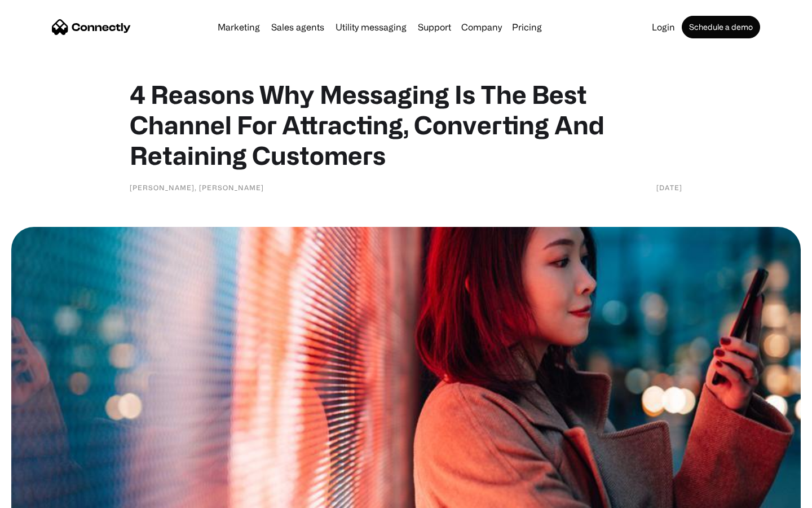  I want to click on h1: 4 Reasons Why Messaging Is The Best Channel For Attracting, Converting And Retaining Customers, so click(406, 125).